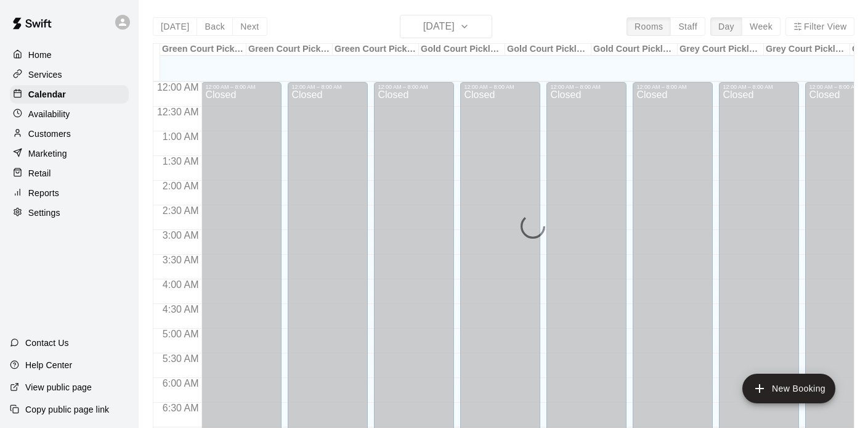  I want to click on a: Settings, so click(69, 213).